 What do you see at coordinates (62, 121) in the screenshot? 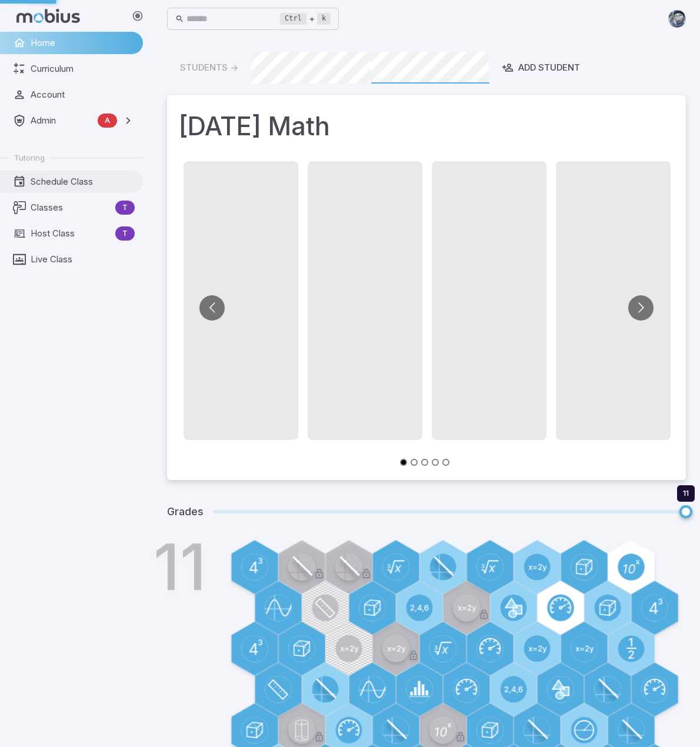
I see `span: Admin` at bounding box center [62, 121].